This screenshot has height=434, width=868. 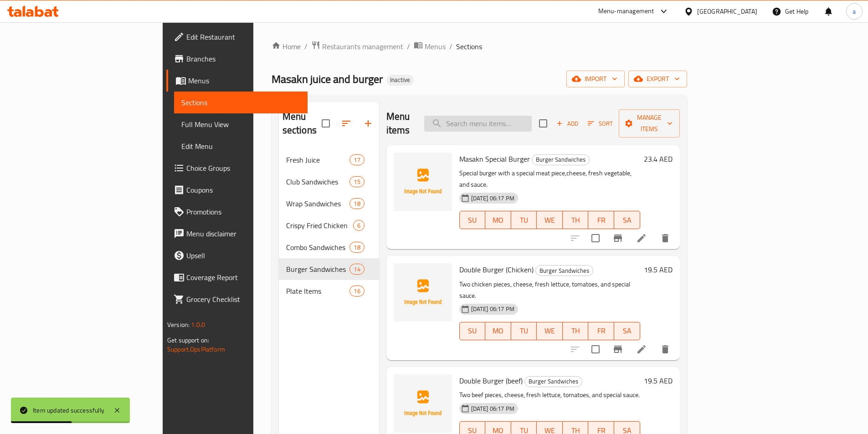 What do you see at coordinates (480, 47) in the screenshot?
I see `nav: breadcrumb` at bounding box center [480, 47].